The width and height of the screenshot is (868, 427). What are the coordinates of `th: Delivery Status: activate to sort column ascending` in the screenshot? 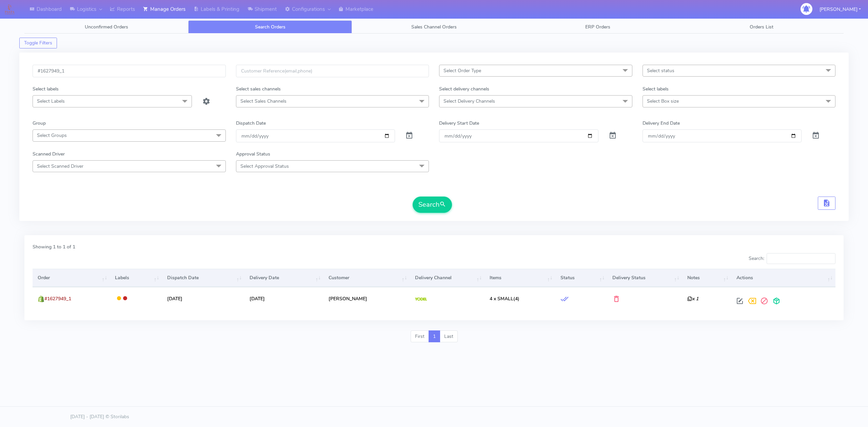 It's located at (645, 277).